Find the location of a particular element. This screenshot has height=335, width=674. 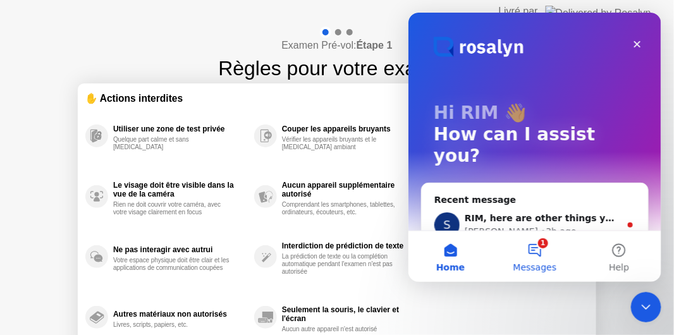

div: Le visage doit être visible dans la vue de la caméra is located at coordinates (180, 190).